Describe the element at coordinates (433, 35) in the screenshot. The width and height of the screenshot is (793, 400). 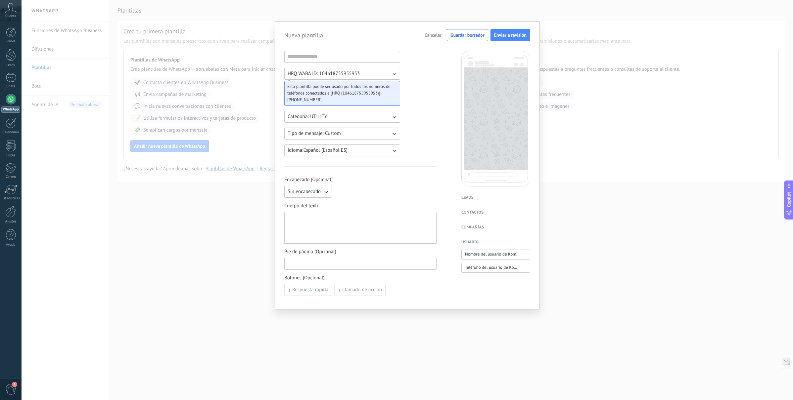
I see `span: Cancelar` at that location.